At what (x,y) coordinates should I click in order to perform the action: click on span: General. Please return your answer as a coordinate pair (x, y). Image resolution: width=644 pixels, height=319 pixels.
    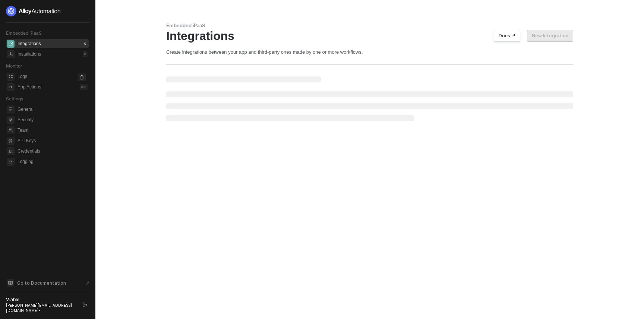
    Looking at the image, I should click on (53, 110).